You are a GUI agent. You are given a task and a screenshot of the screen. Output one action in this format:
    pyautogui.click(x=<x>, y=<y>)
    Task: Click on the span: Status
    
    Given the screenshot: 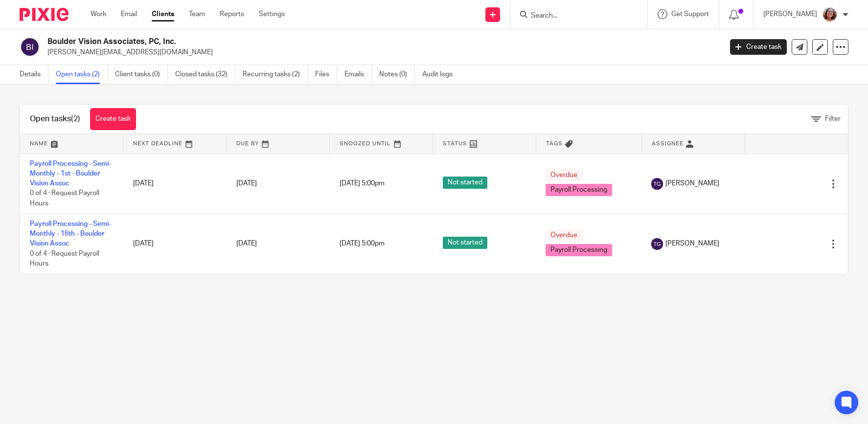 What is the action you would take?
    pyautogui.click(x=455, y=143)
    